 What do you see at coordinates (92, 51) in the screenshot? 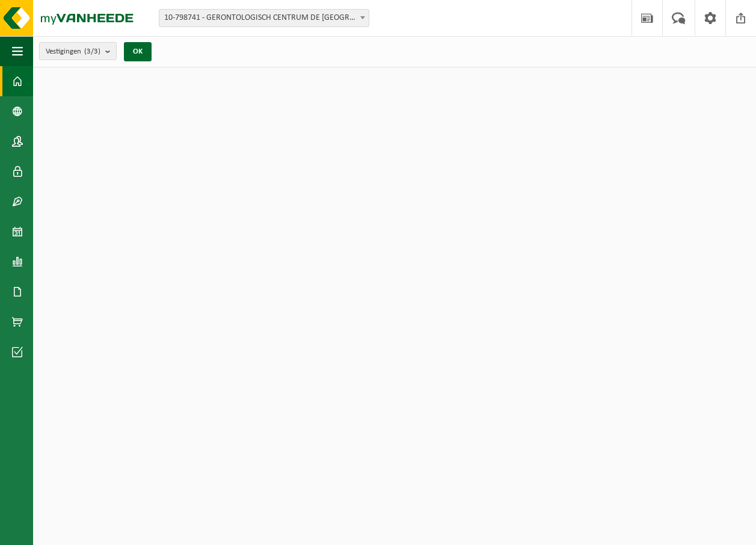
I see `count: (3/3)` at bounding box center [92, 51].